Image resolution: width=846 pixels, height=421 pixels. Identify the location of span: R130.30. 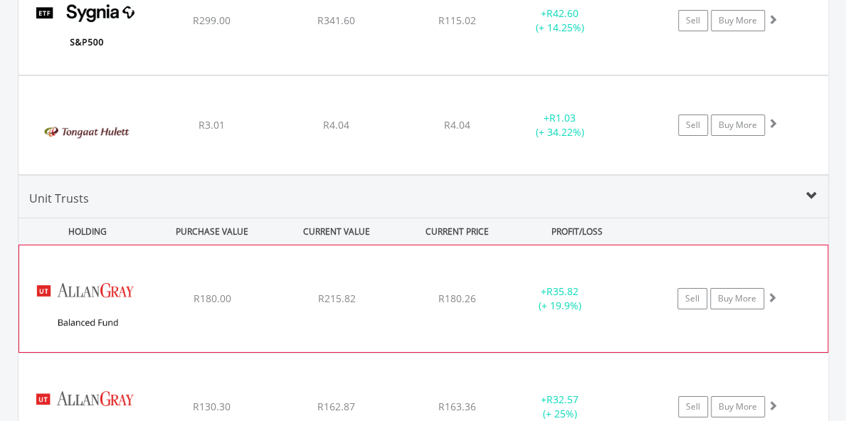
(211, 406).